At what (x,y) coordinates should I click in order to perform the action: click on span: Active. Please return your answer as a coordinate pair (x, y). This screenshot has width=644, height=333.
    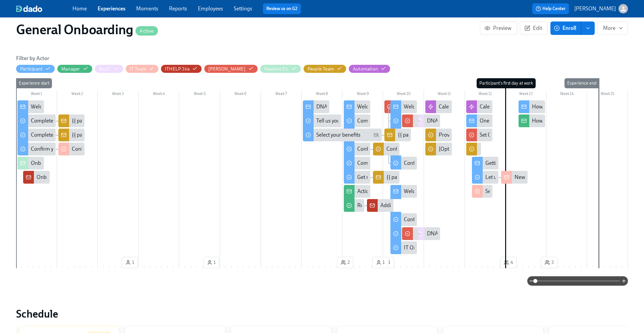
    Looking at the image, I should click on (147, 31).